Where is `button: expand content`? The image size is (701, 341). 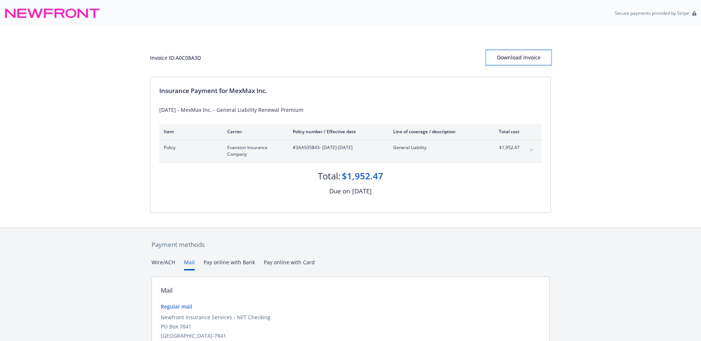 button: expand content is located at coordinates (531, 150).